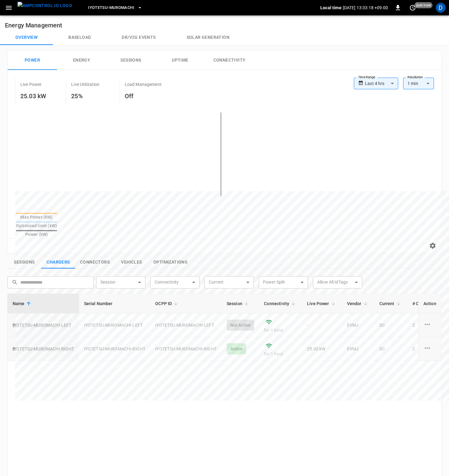 This screenshot has height=476, width=449. Describe the element at coordinates (138, 38) in the screenshot. I see `button: Dr/V2G events` at that location.